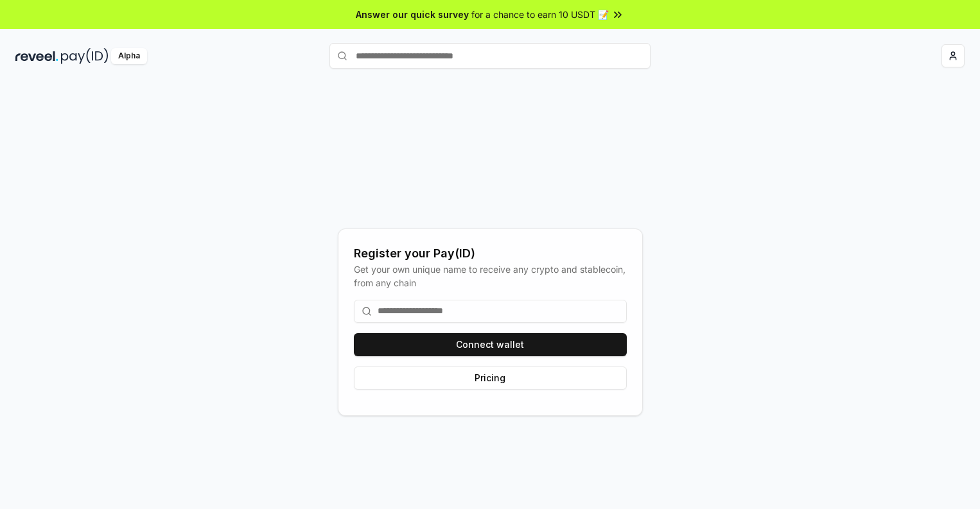 The width and height of the screenshot is (980, 509). What do you see at coordinates (540, 14) in the screenshot?
I see `span: for a chance to earn 10 USDT 📝` at bounding box center [540, 14].